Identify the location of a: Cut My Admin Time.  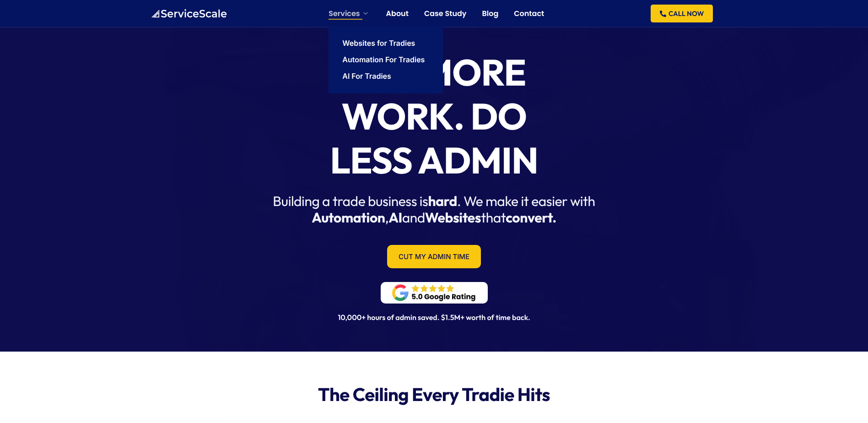
(434, 257).